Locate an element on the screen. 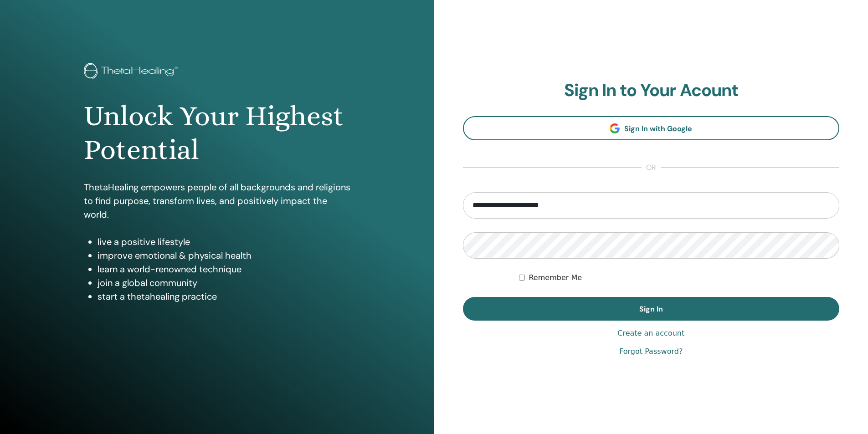  button: Sign In is located at coordinates (651, 309).